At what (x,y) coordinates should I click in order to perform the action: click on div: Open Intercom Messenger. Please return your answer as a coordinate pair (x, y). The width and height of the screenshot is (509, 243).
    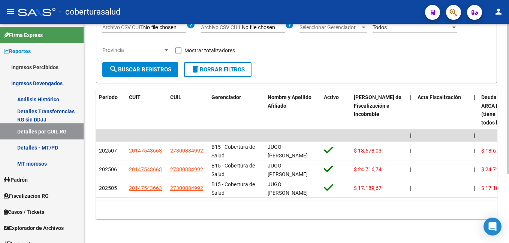
    Looking at the image, I should click on (492, 227).